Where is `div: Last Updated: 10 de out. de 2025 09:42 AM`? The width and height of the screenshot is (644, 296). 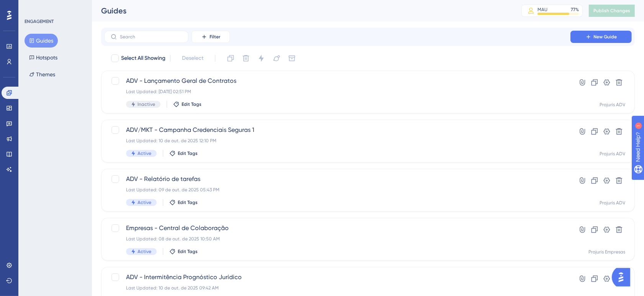
div: Last Updated: 10 de out. de 2025 09:42 AM is located at coordinates (337, 288).